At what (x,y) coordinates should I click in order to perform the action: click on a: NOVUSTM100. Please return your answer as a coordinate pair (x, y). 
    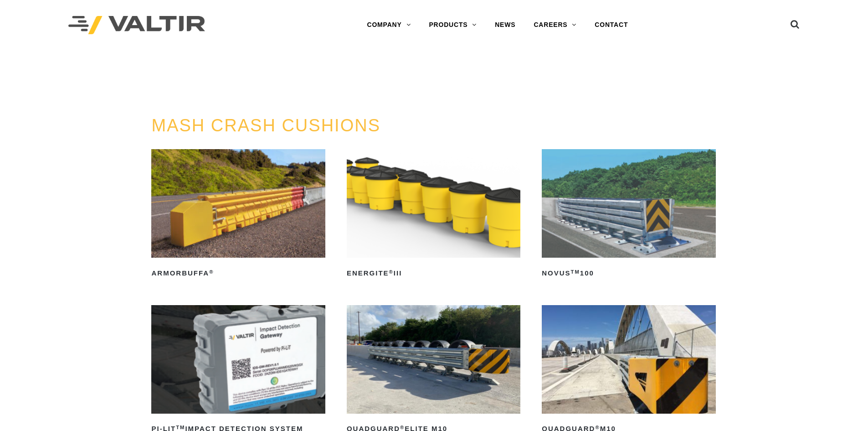
    Looking at the image, I should click on (628, 215).